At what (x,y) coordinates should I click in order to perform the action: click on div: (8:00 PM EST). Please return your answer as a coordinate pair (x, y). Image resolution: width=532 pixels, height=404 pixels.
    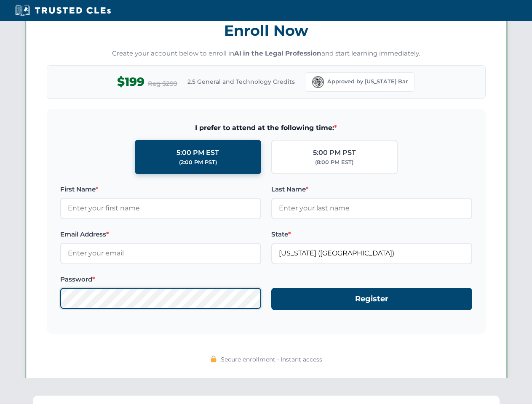
    Looking at the image, I should click on (334, 162).